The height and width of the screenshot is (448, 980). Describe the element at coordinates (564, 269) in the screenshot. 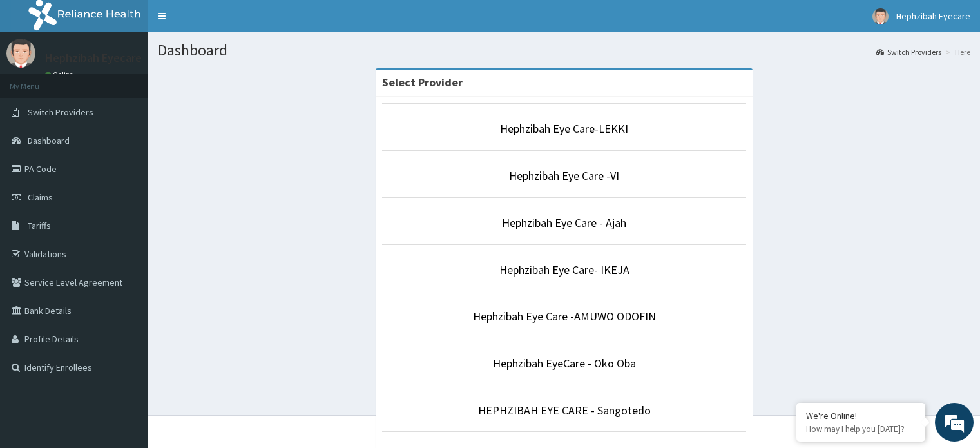

I see `a: Hephzibah Eye Care- IKEJA` at that location.